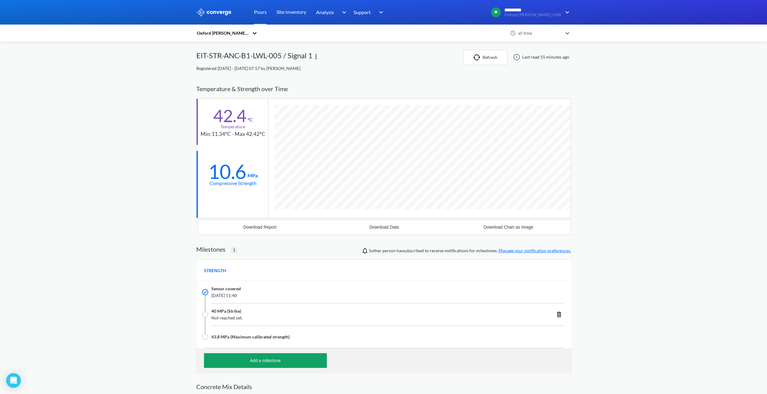 This screenshot has width=767, height=394. What do you see at coordinates (469, 251) in the screenshot?
I see `span: person has subscribed to receive notifications for milestones.` at bounding box center [469, 251].